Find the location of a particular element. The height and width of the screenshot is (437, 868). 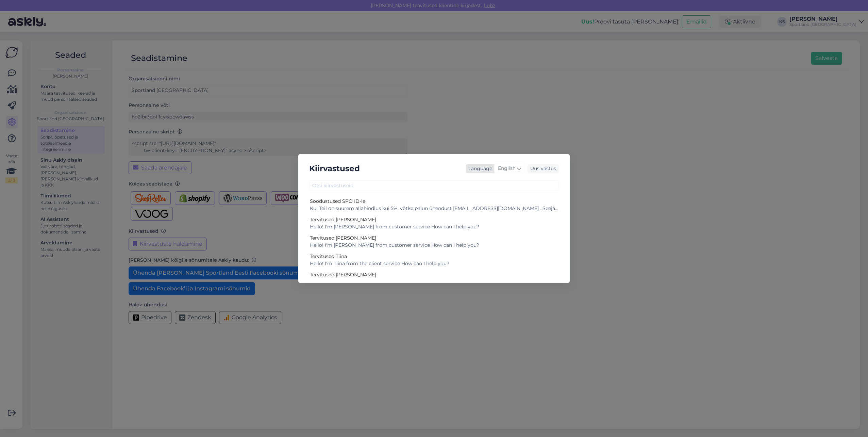

div: Hello! I'm Tiina from the client service How can I help you? is located at coordinates (434, 263).